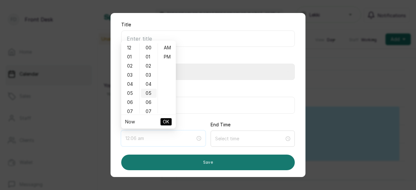 The height and width of the screenshot is (190, 416). Describe the element at coordinates (126, 25) in the screenshot. I see `label: Title` at that location.